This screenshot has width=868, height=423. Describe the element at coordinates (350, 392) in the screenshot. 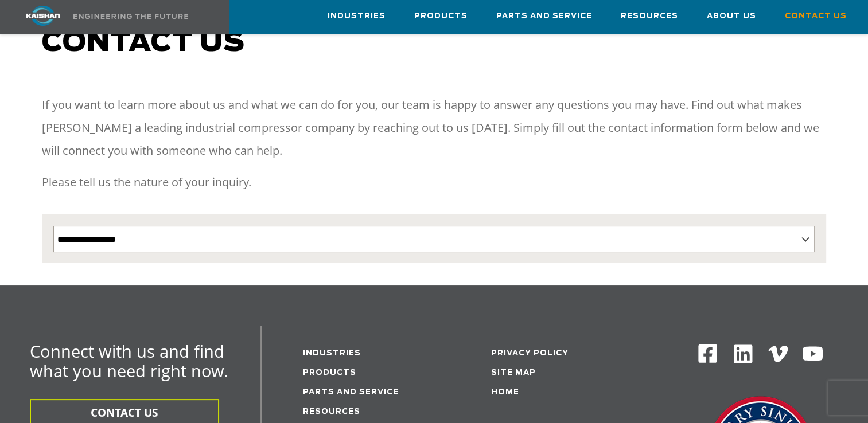

I see `a: Parts and service` at that location.